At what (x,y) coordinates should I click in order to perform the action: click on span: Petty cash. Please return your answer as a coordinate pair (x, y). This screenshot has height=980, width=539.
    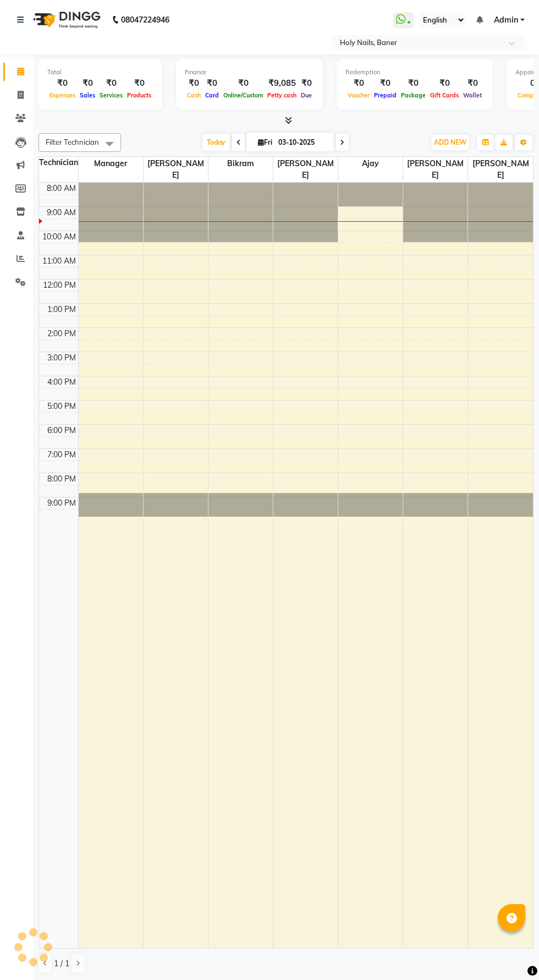
    Looking at the image, I should click on (281, 95).